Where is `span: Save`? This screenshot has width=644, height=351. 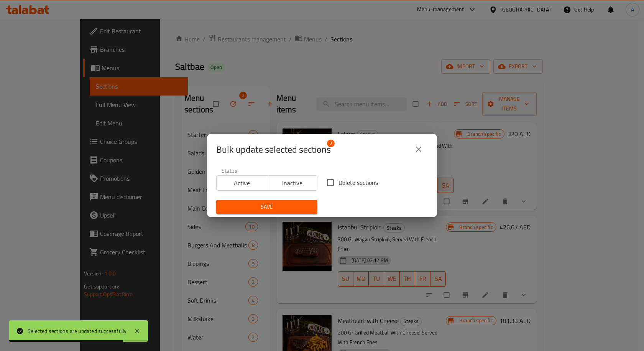 span: Save is located at coordinates (267, 207).